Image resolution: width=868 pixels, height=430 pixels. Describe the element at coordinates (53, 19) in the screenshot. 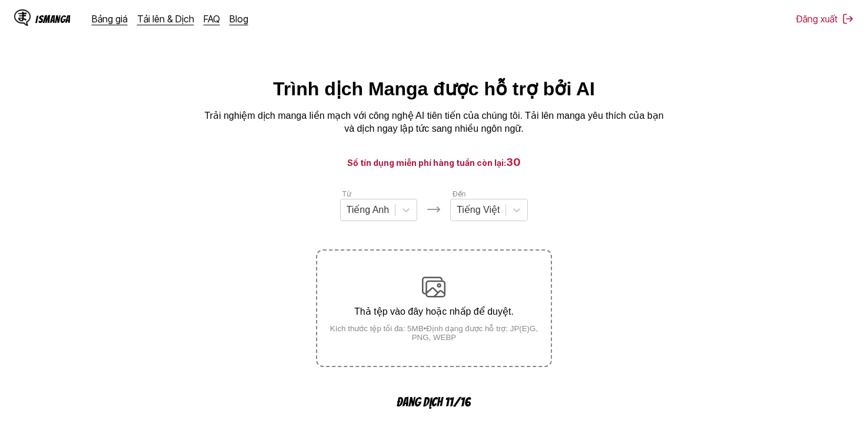

I see `a: IsManga LogoIsManga` at that location.